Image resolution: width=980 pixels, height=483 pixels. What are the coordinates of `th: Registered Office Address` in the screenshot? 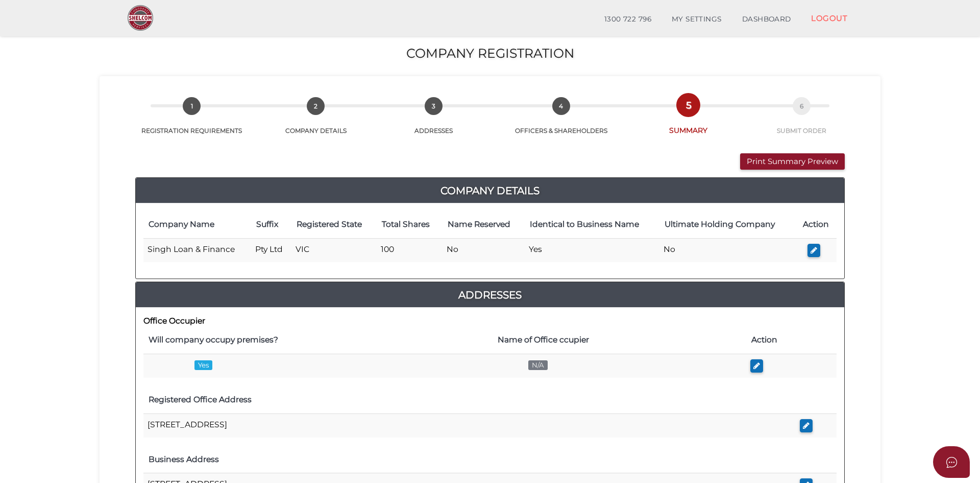 It's located at (470, 399).